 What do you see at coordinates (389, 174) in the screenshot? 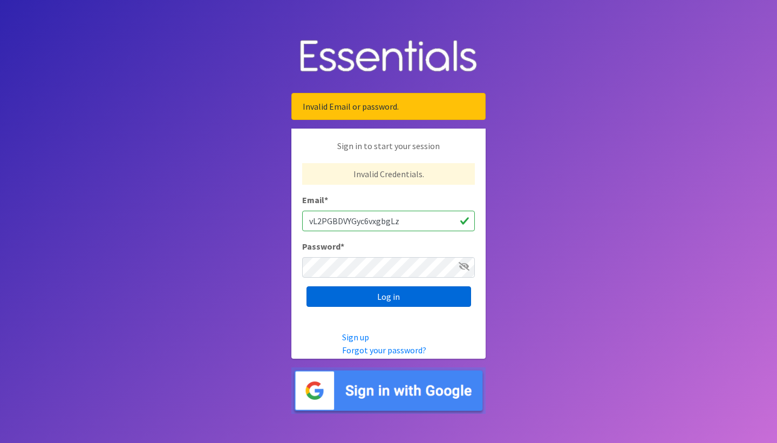
I see `p: Invalid Credentials.` at bounding box center [389, 174].